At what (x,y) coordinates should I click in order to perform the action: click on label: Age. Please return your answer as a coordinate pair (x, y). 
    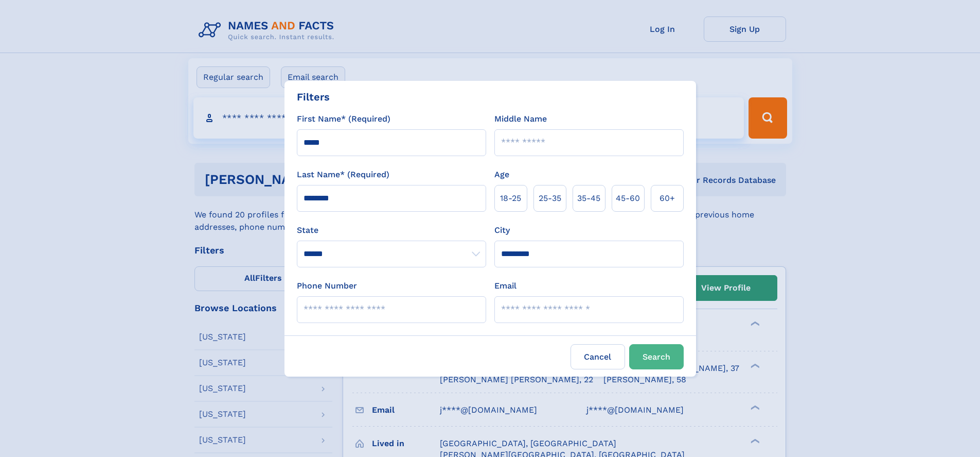
    Looking at the image, I should click on (502, 174).